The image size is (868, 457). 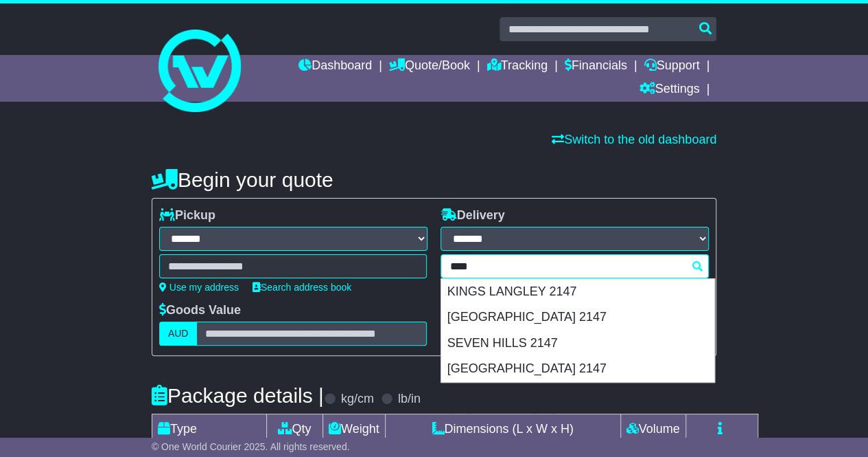 I want to click on typeahead: Please provide city, so click(x=575, y=266).